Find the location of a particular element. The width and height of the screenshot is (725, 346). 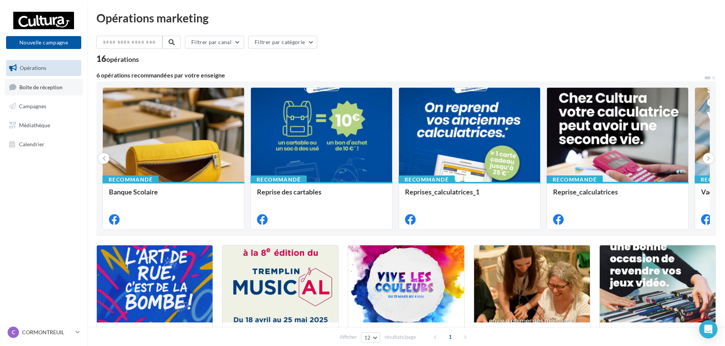

span: Campagnes is located at coordinates (33, 106).